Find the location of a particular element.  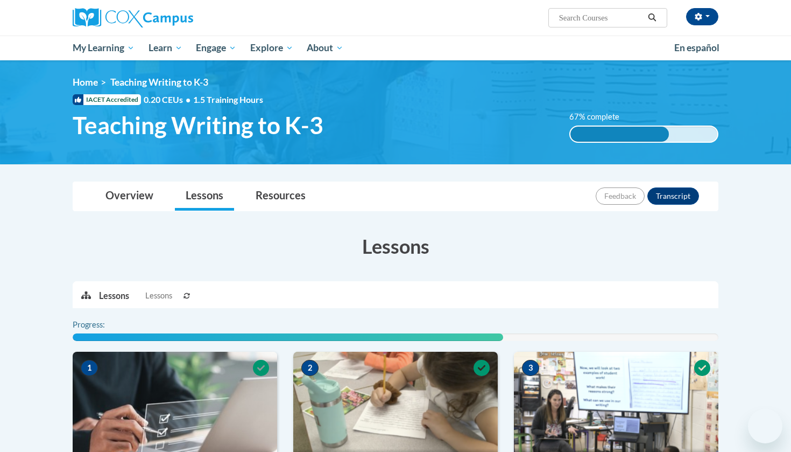

span: 3 is located at coordinates (531, 368).